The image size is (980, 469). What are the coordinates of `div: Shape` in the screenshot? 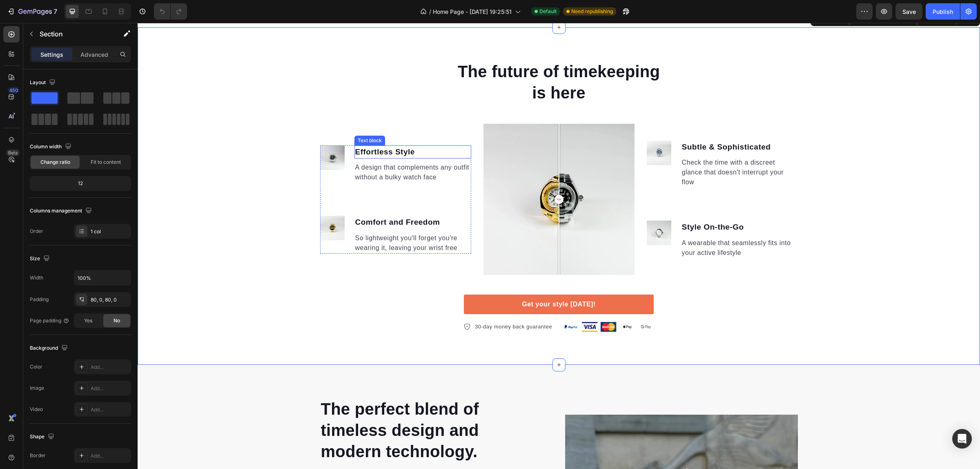 It's located at (43, 436).